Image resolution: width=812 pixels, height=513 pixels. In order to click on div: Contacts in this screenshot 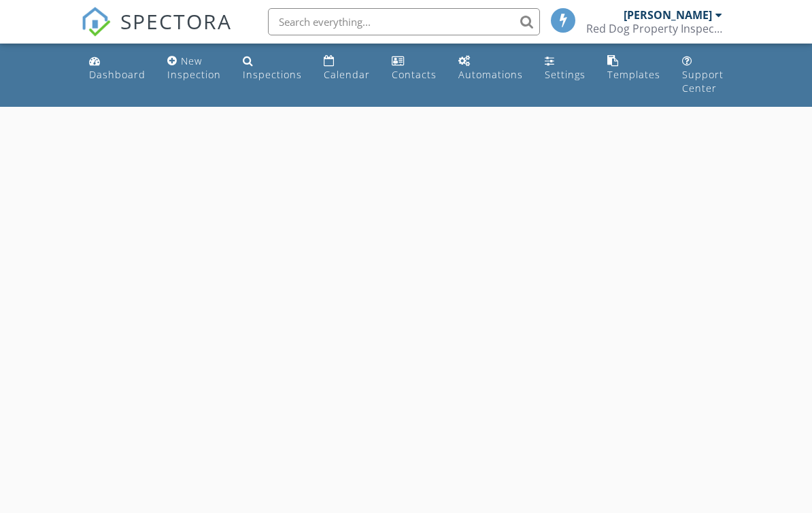, I will do `click(414, 74)`.